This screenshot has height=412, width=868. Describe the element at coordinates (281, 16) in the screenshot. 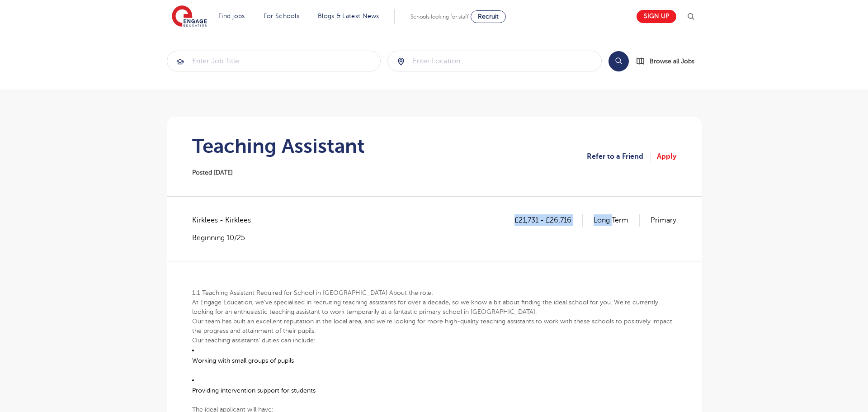

I see `a: For Schools` at that location.